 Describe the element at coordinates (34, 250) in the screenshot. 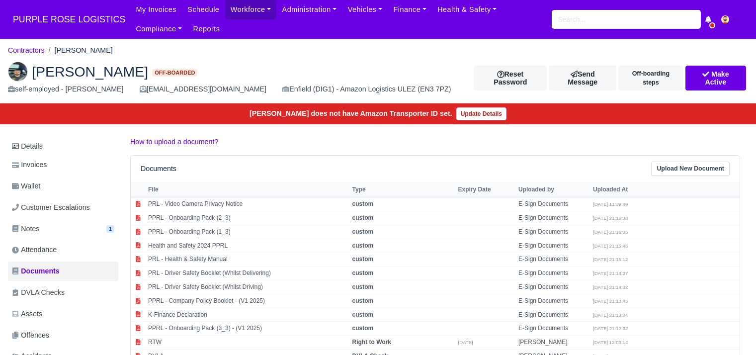

I see `span: Attendance` at that location.